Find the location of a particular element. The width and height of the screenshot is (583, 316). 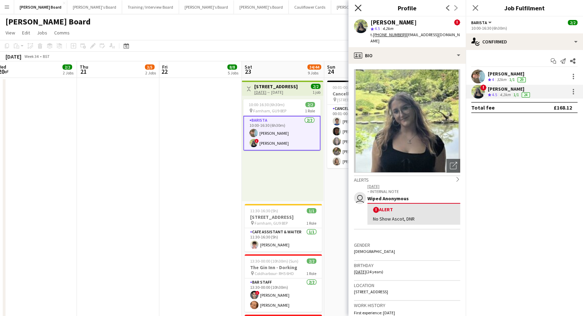

span: 21 is located at coordinates (84, 71).